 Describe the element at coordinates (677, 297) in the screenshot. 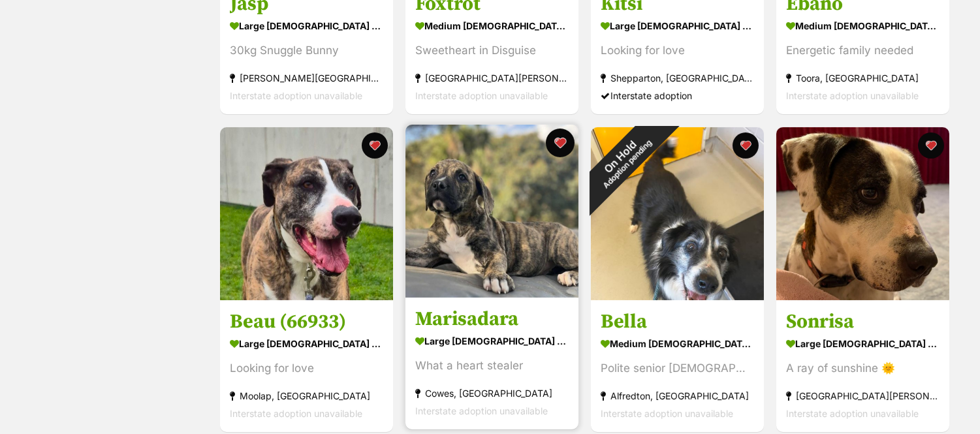

I see `a: On HoldAdoption pending` at that location.